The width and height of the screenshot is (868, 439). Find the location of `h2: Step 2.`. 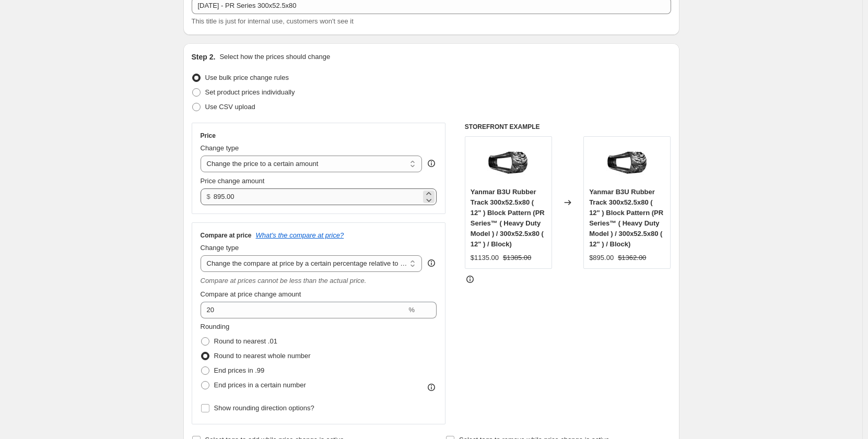

h2: Step 2. is located at coordinates (204, 57).